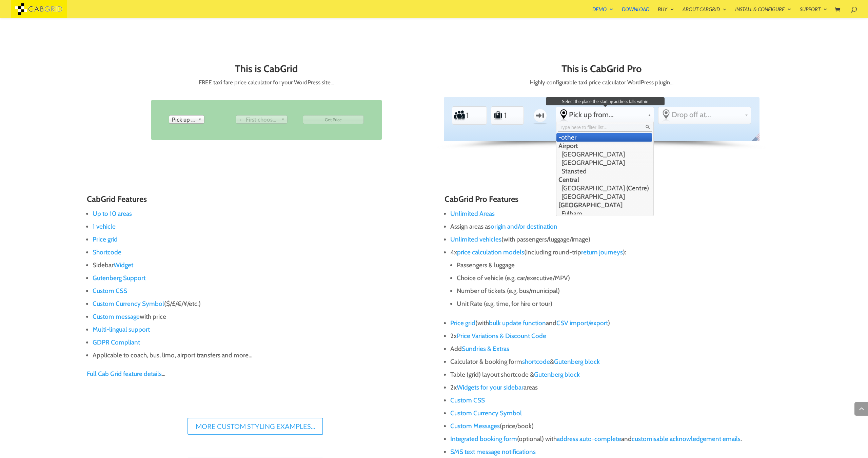 Image resolution: width=868 pixels, height=458 pixels. I want to click on li: Applicable to coach, bus, limo, airport transfers and more…, so click(258, 356).